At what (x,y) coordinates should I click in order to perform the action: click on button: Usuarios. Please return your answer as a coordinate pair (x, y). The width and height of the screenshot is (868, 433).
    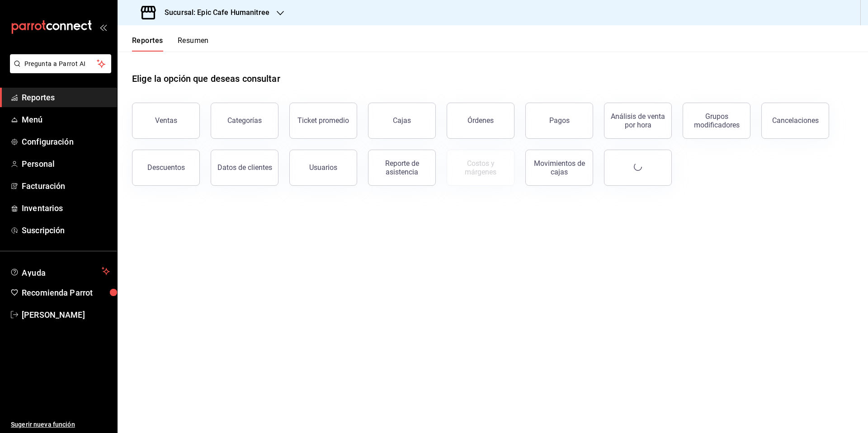
    Looking at the image, I should click on (323, 167).